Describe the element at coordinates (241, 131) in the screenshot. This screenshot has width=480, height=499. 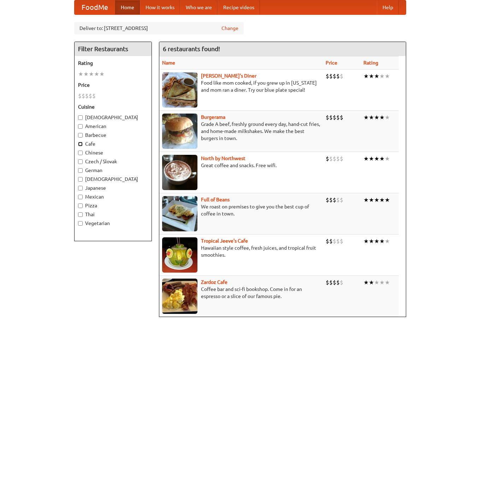
I see `p: Grade A beef, freshly ground every day, hand-cut fries, and home-made milkshakes. We make the bes...` at that location.